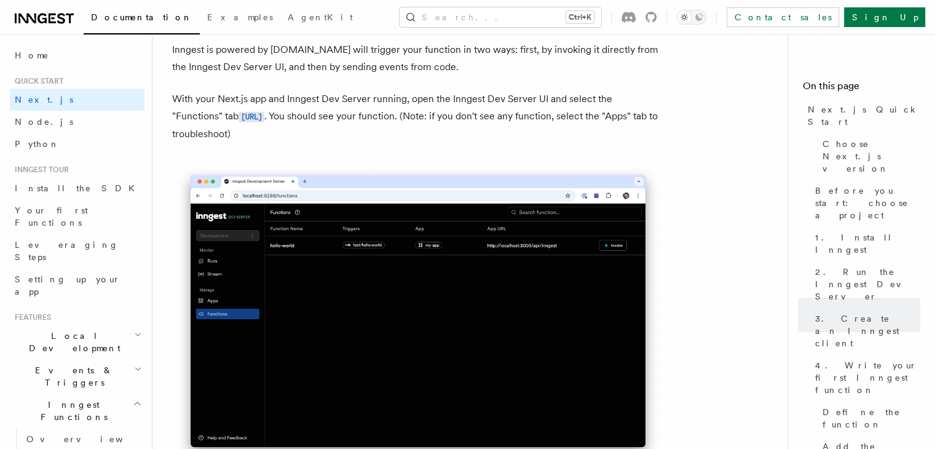  What do you see at coordinates (867, 331) in the screenshot?
I see `span: 3. Create an Inngest client` at bounding box center [867, 331].